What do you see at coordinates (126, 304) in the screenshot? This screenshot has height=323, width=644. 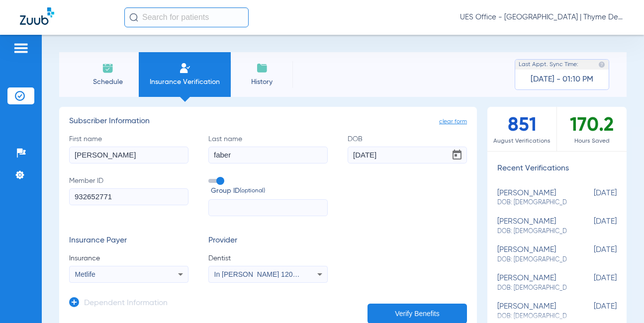 I see `h3: Dependent Information` at bounding box center [126, 304].